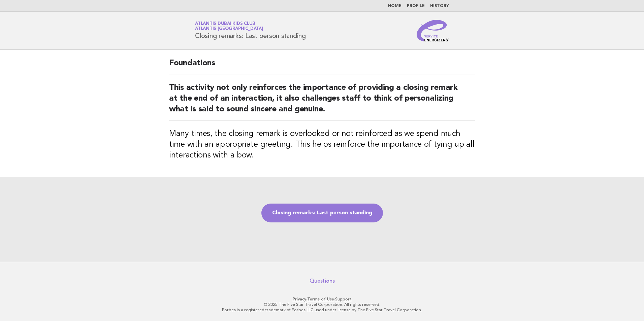 This screenshot has width=644, height=321. What do you see at coordinates (322, 281) in the screenshot?
I see `a: Questions` at bounding box center [322, 281].